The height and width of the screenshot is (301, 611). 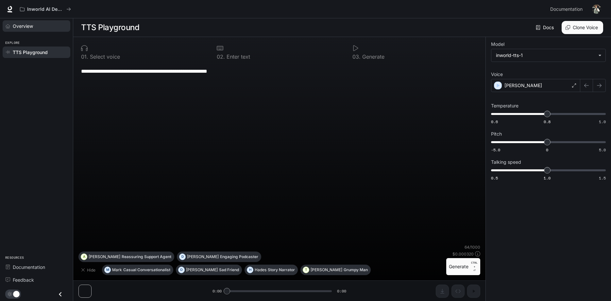 I want to click on img: User avatar, so click(x=597, y=9).